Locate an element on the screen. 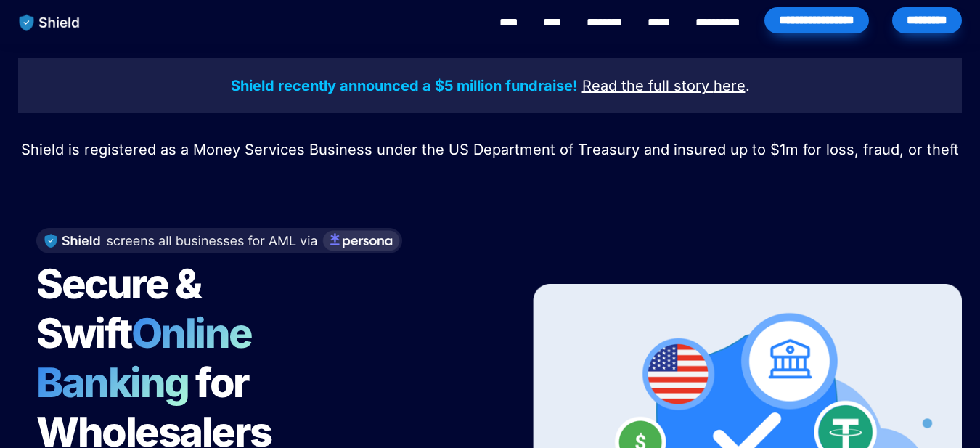  img: website logo is located at coordinates (49, 22).